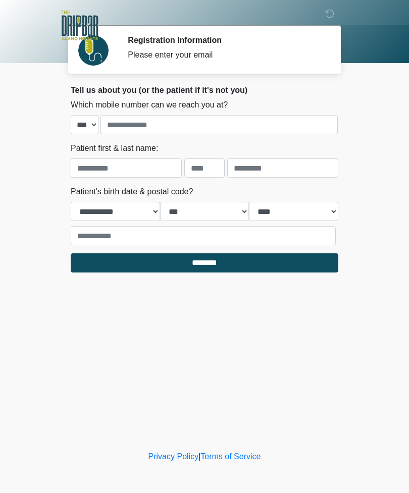 The height and width of the screenshot is (493, 409). Describe the element at coordinates (114, 148) in the screenshot. I see `label: Patient first & last name:` at that location.